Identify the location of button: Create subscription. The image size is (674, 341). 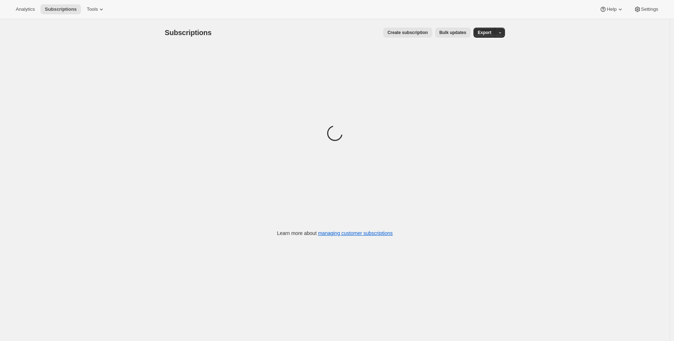
(408, 33).